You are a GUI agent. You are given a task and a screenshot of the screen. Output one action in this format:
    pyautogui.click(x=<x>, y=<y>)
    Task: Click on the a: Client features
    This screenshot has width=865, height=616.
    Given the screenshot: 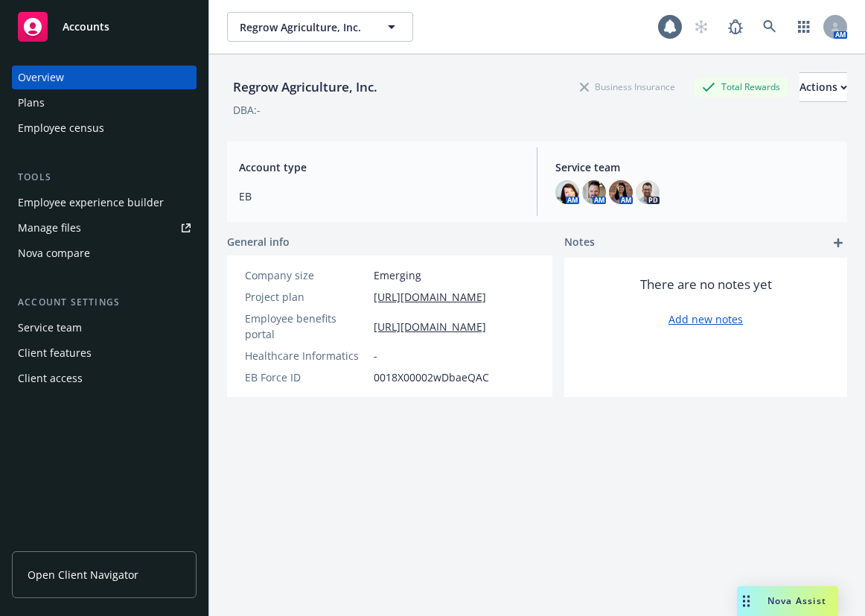 What is the action you would take?
    pyautogui.click(x=104, y=353)
    